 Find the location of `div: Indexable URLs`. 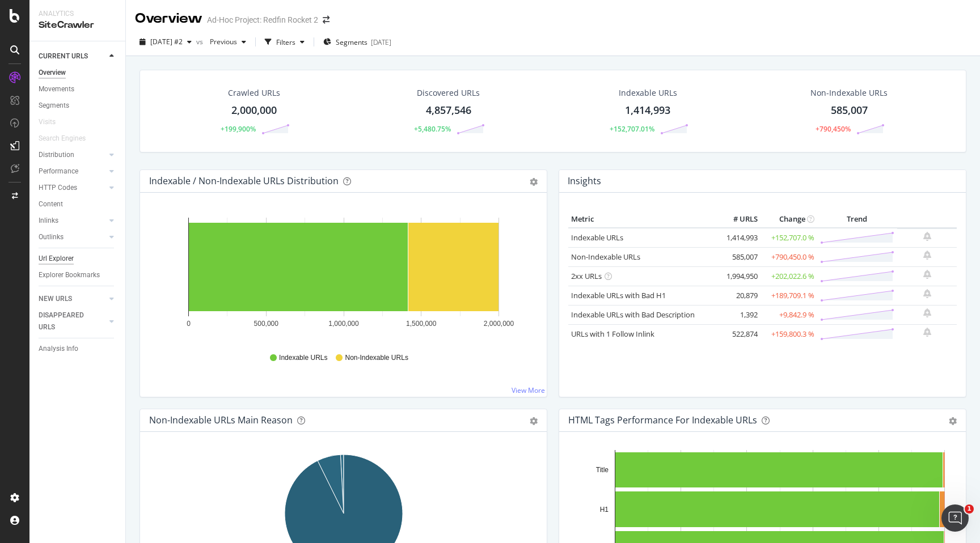

div: Indexable URLs is located at coordinates (648, 93).